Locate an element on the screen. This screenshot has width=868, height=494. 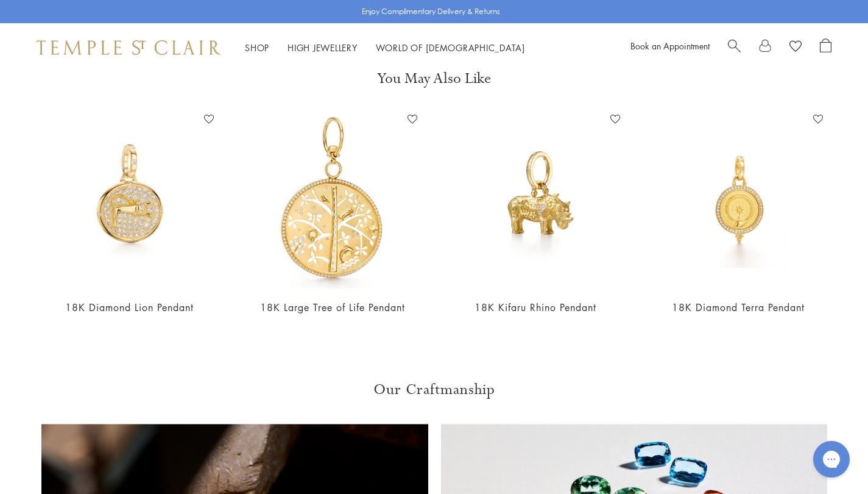
a: P31842-PVTREE is located at coordinates (332, 199).